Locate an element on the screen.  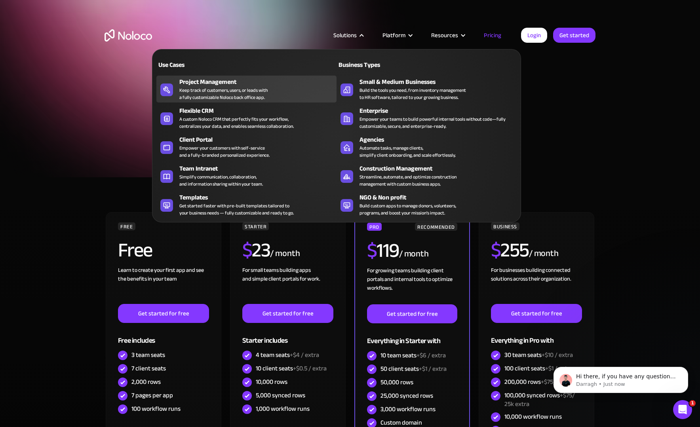
div: 50,000 rows is located at coordinates (397, 382).